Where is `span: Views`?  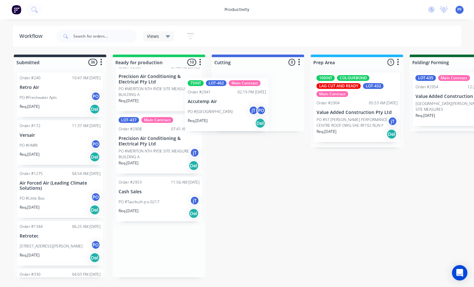
span: Views is located at coordinates (153, 36).